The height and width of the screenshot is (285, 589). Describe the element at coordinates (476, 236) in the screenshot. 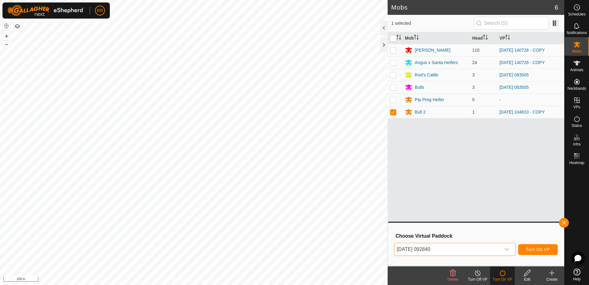

I see `h3: Choose Virtual Paddock` at that location.